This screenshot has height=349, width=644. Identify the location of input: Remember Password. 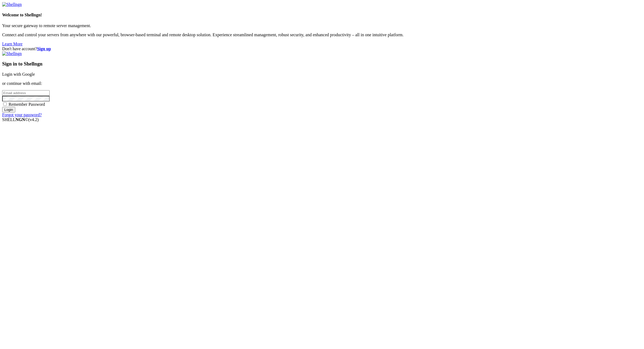
(5, 104).